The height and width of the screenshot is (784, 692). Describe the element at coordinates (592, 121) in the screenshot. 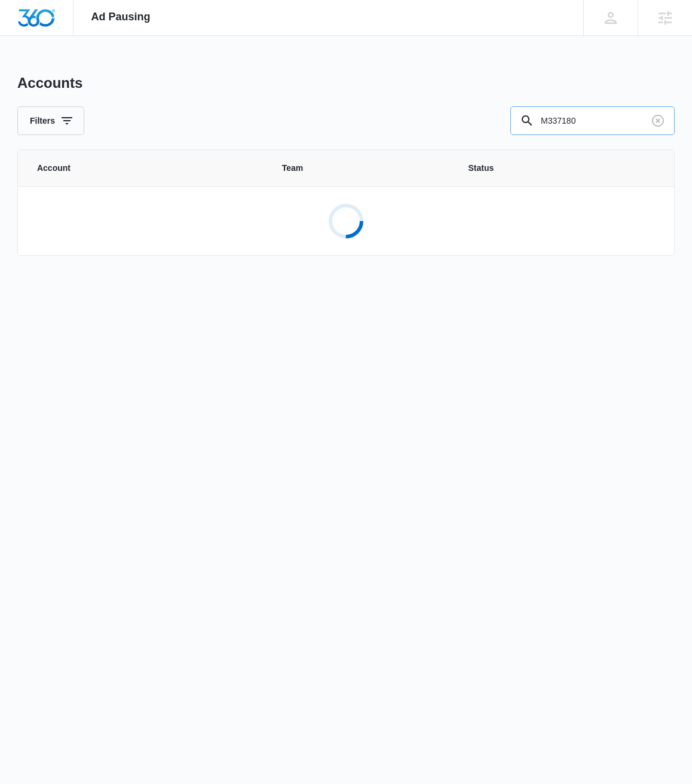

I see `input: Search By Account Number` at that location.